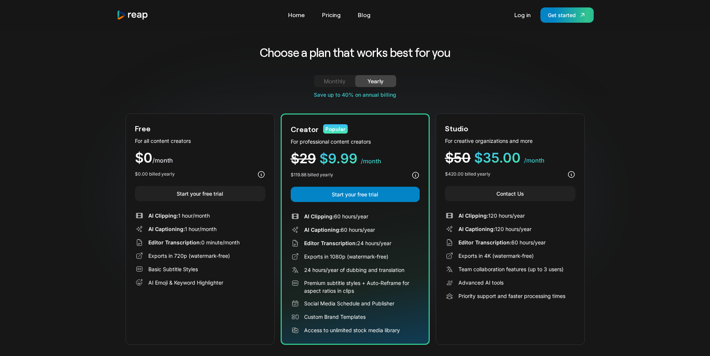  What do you see at coordinates (200, 141) in the screenshot?
I see `div: For all content creators` at bounding box center [200, 141].